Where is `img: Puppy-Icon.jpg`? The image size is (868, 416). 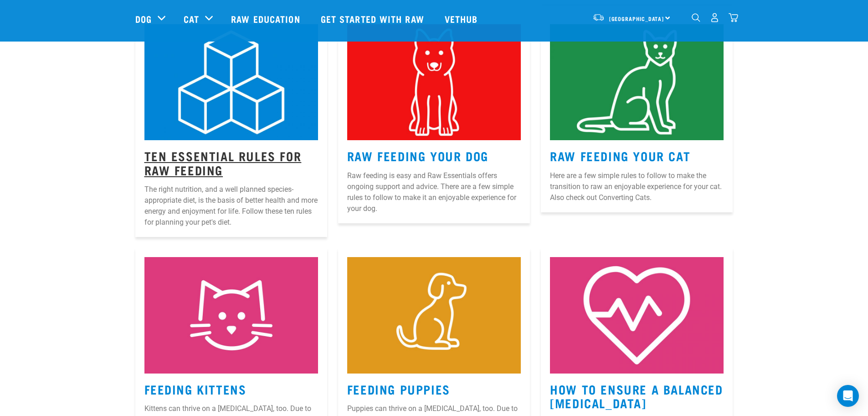
img: Puppy-Icon.jpg is located at coordinates (434, 315).